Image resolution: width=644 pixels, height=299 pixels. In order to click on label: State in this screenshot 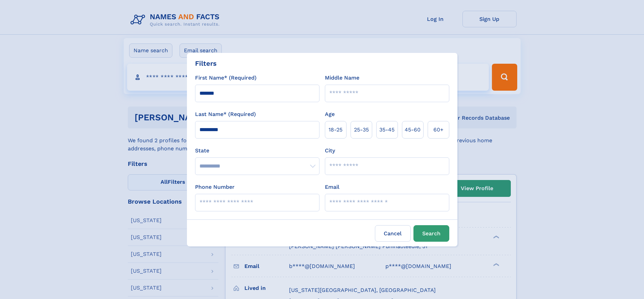, I will do `click(257, 151)`.